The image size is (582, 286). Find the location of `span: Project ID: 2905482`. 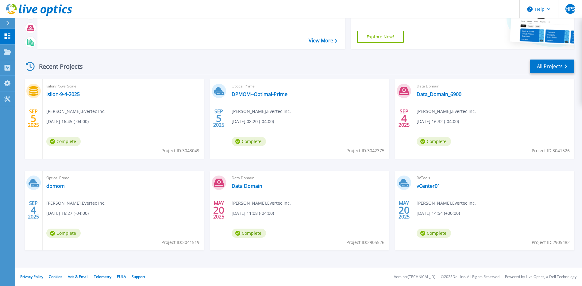

span: Project ID: 2905482 is located at coordinates (551, 242).